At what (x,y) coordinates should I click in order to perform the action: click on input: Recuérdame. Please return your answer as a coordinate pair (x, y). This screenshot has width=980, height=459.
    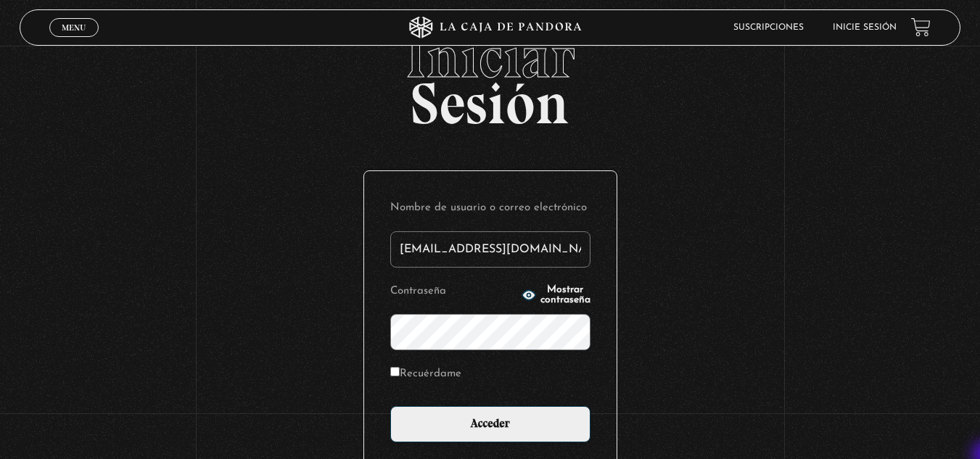
    Looking at the image, I should click on (394, 371).